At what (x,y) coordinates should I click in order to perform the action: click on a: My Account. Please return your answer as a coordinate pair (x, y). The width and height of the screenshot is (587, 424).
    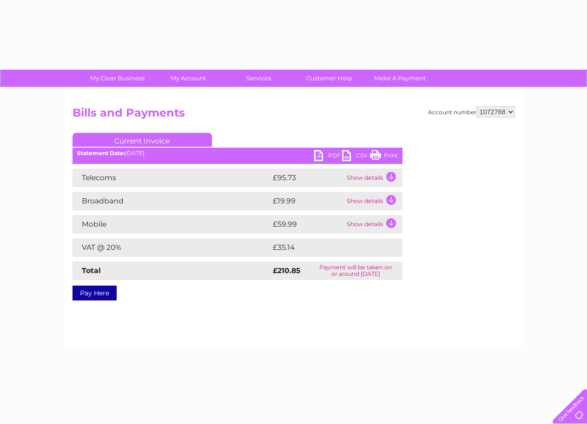
    Looking at the image, I should click on (188, 78).